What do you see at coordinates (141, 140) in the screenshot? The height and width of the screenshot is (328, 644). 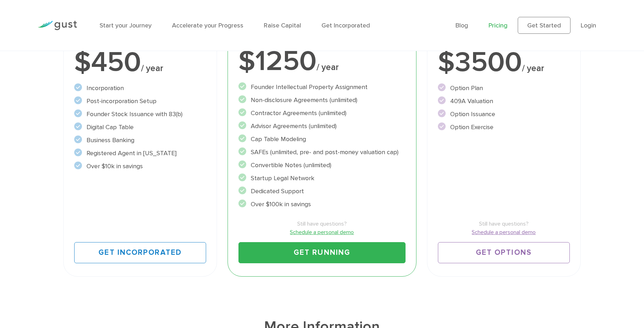 I see `li: Business Banking` at bounding box center [141, 140].